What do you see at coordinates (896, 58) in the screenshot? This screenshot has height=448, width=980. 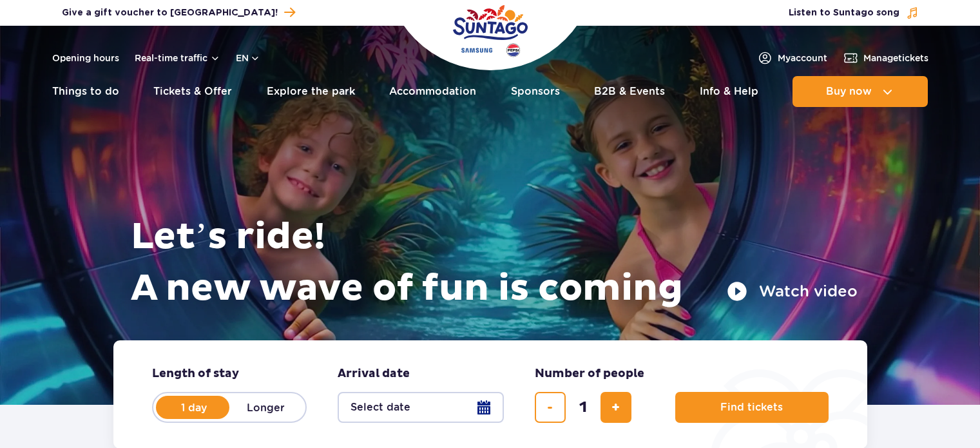 I see `span: Manage tickets` at bounding box center [896, 58].